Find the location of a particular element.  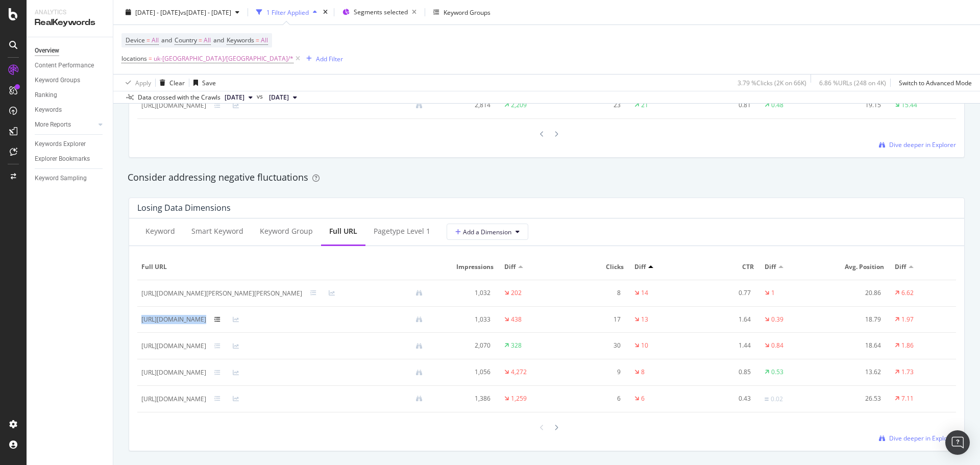

a: Keywords is located at coordinates (70, 110).